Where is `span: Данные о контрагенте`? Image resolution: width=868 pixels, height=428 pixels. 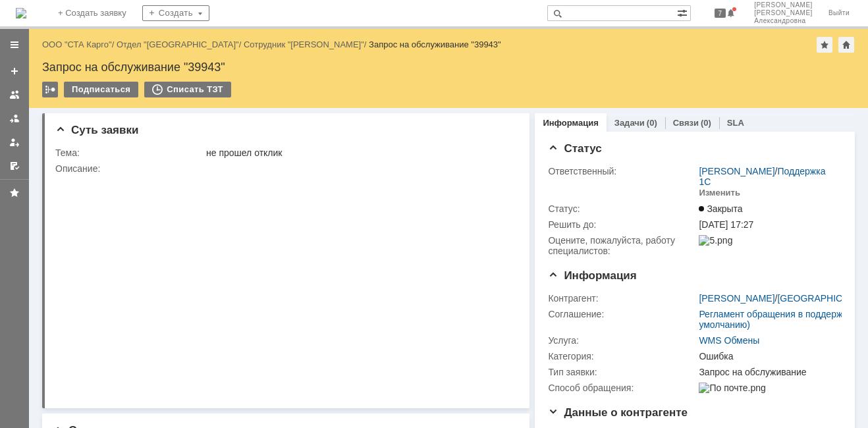
span: Данные о контрагенте is located at coordinates (617, 412).